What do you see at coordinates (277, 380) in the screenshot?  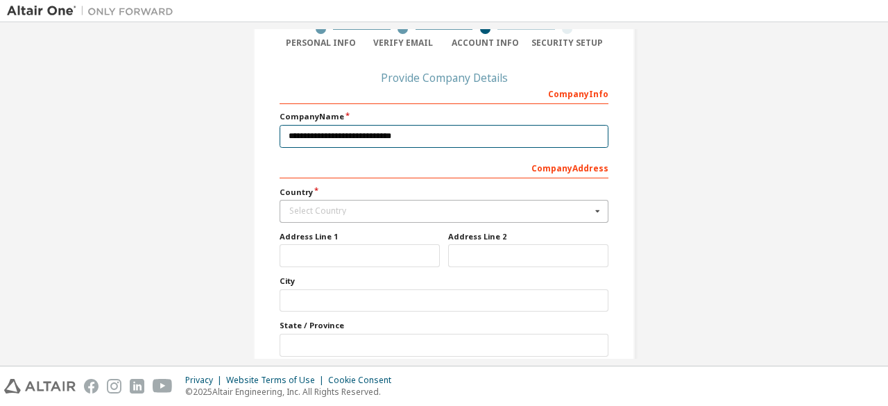 I see `div: Website Terms of Use` at bounding box center [277, 380].